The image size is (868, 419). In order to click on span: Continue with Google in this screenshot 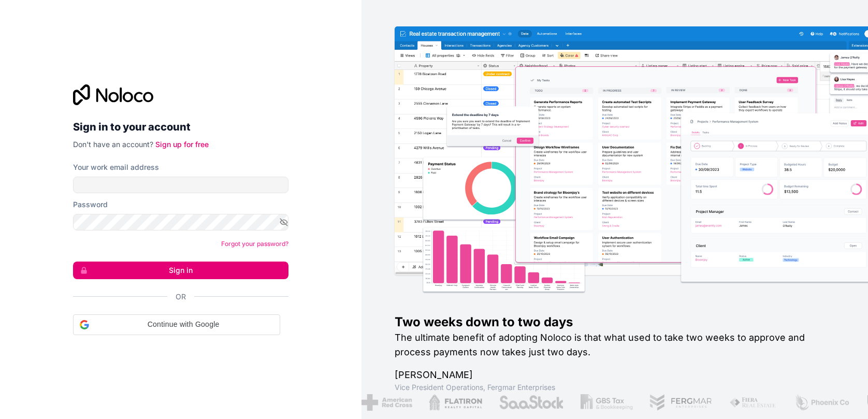, I will do `click(183, 324)`.